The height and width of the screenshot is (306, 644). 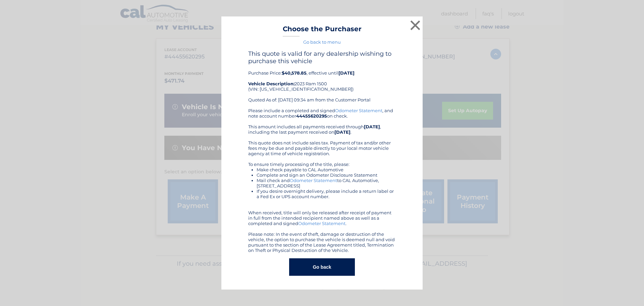 I want to click on li: If you desire overnight delivery, please include a return label or a Fed Ex or UPS account number., so click(x=326, y=194).